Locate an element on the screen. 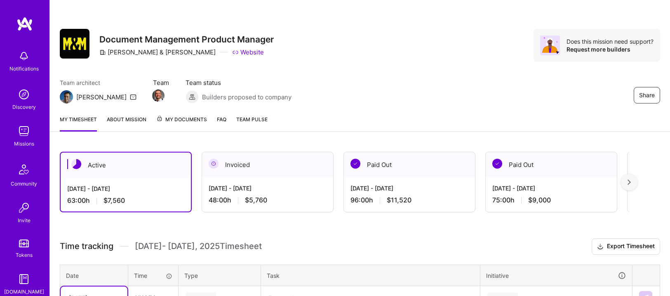 Image resolution: width=670 pixels, height=296 pixels. h3: Document Management Product Manager is located at coordinates (186, 39).